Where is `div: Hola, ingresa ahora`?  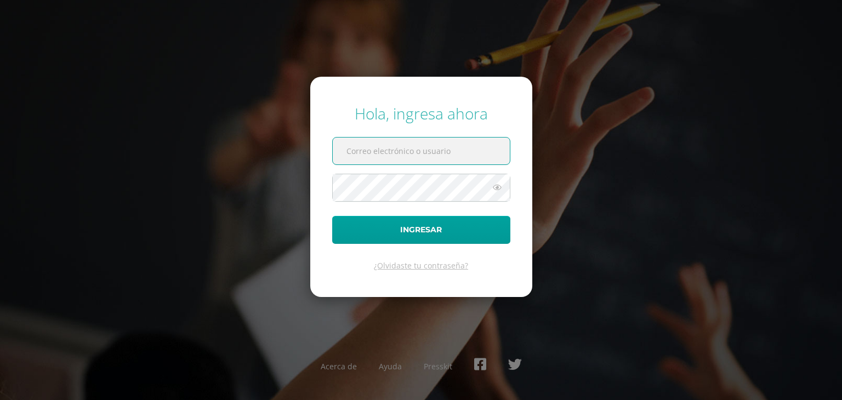
div: Hola, ingresa ahora is located at coordinates (421, 113).